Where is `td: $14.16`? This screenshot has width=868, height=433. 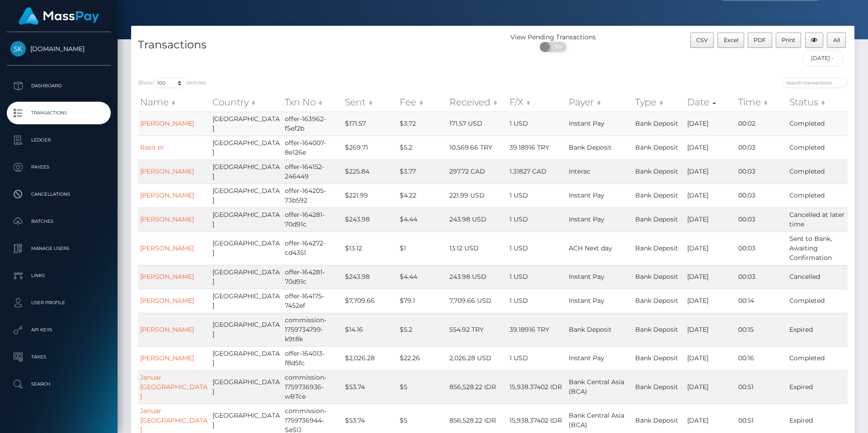 td: $14.16 is located at coordinates (370, 330).